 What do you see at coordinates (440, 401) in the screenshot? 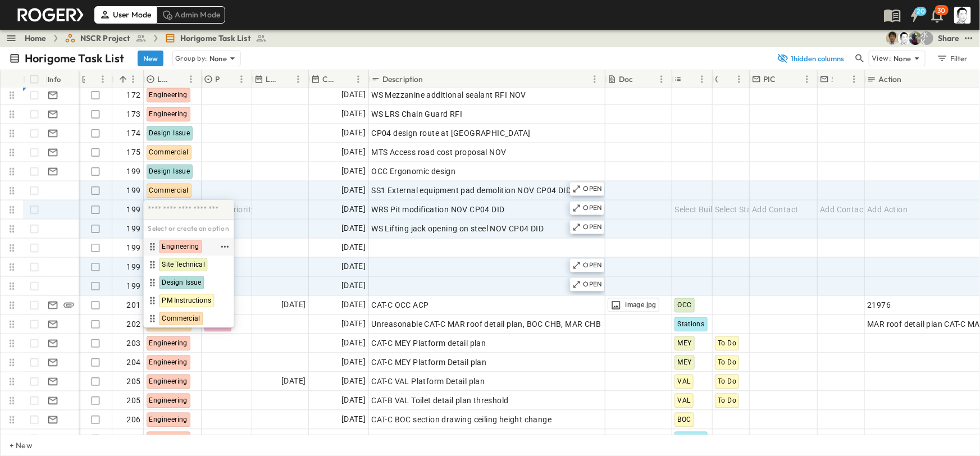
I see `span: CAT-B VAL Toilet detail plan threshold` at bounding box center [440, 401].